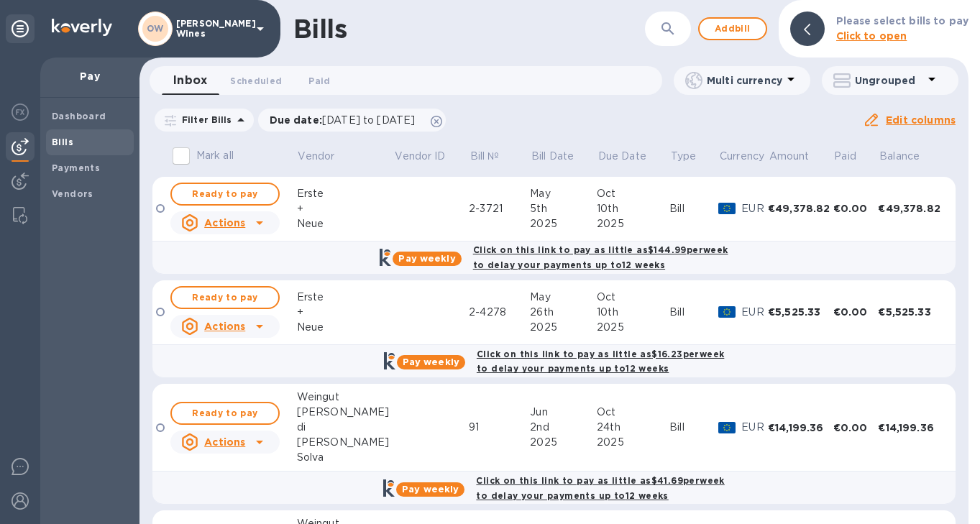 The width and height of the screenshot is (980, 524). What do you see at coordinates (345, 427) in the screenshot?
I see `div: di` at bounding box center [345, 427].